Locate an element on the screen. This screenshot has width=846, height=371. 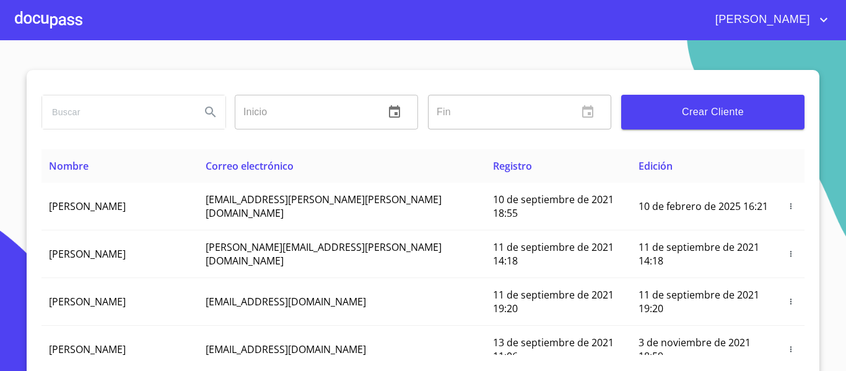
button: Search is located at coordinates (211, 112).